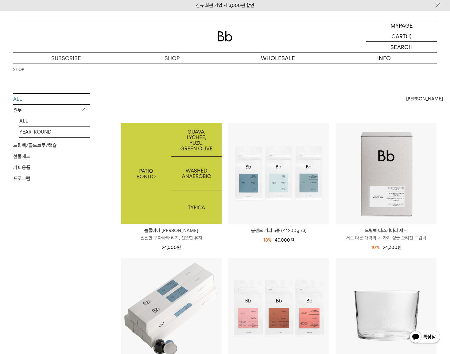 This screenshot has height=354, width=450. What do you see at coordinates (386, 238) in the screenshot?
I see `p: 서로 다른 매력의 네 가지 싱글 오리진 드립백` at bounding box center [386, 238].